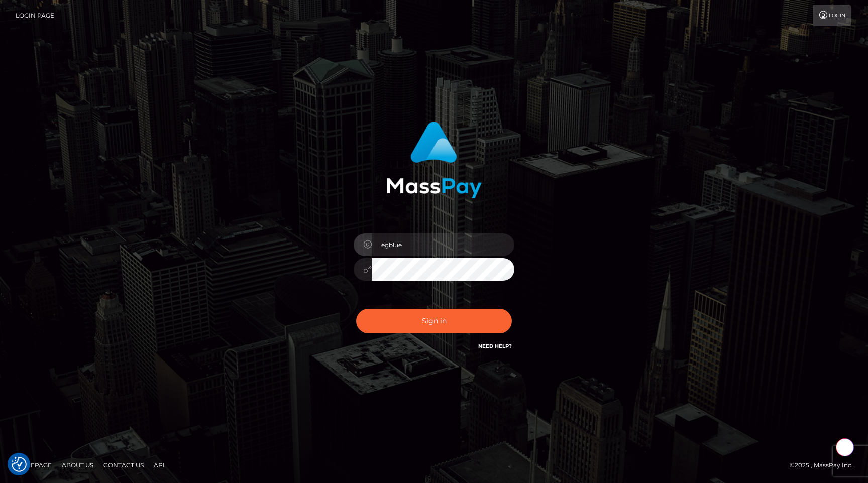  I want to click on a: About Us, so click(77, 465).